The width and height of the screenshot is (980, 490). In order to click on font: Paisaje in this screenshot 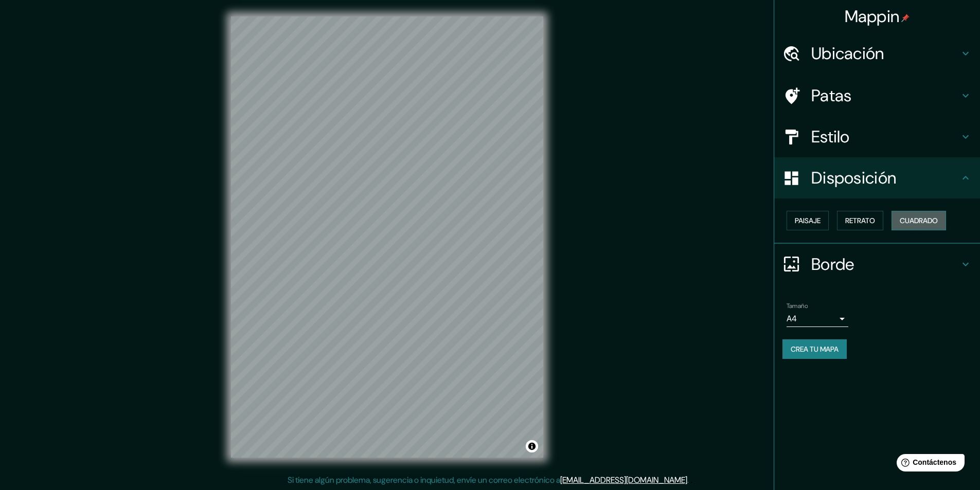, I will do `click(808, 220)`.